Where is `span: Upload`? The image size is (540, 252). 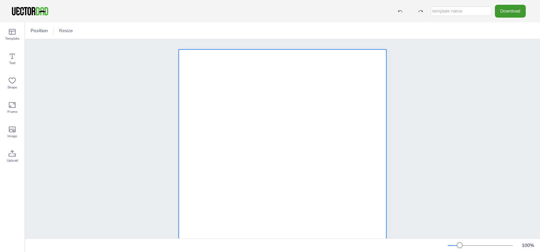
span: Upload is located at coordinates (12, 161).